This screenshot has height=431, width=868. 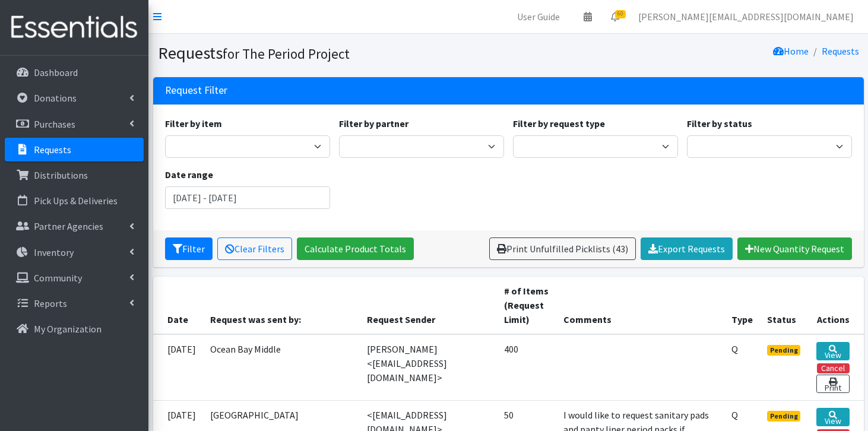 I want to click on label: Filter by item, so click(x=193, y=124).